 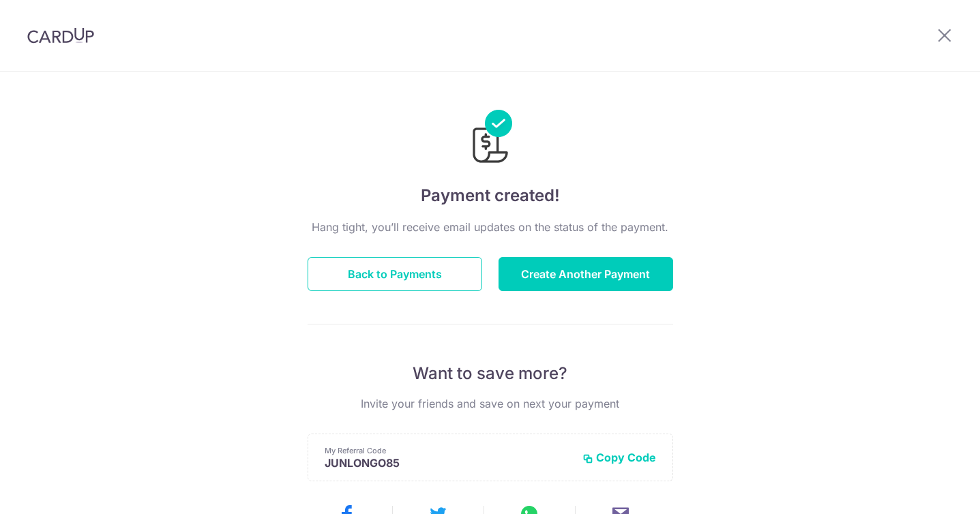 What do you see at coordinates (60, 36) in the screenshot?
I see `img: CardUp` at bounding box center [60, 36].